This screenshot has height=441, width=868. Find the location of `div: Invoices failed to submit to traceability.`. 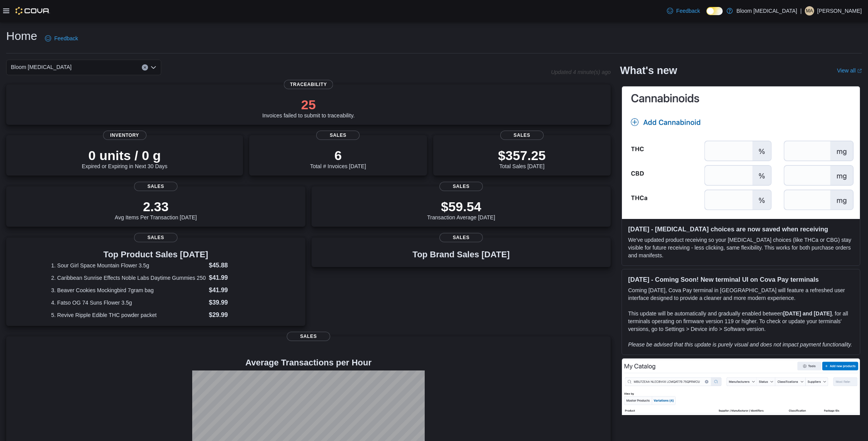

div: Invoices failed to submit to traceability. is located at coordinates (308, 108).